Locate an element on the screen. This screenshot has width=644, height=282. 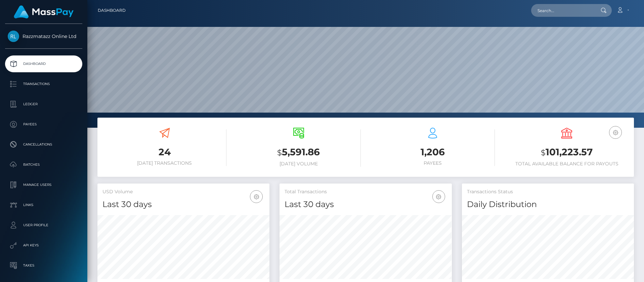
p: Ledger is located at coordinates (43, 104).